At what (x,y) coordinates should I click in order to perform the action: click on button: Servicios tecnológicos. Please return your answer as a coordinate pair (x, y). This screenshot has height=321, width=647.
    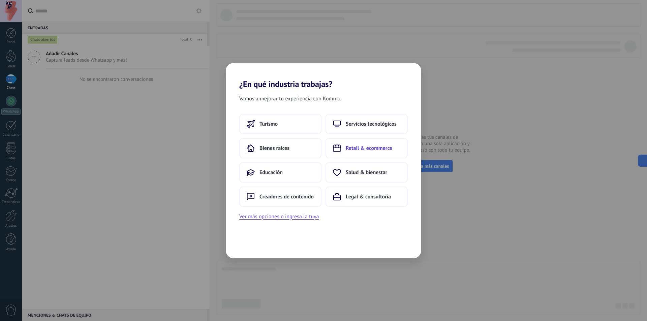
    Looking at the image, I should click on (366, 124).